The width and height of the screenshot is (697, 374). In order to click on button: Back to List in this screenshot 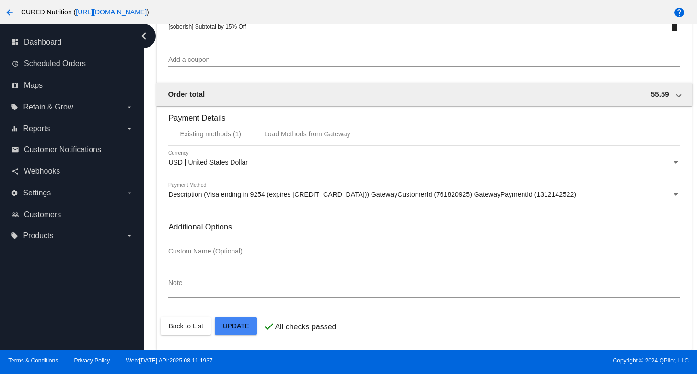, I will do `click(186, 326)`.